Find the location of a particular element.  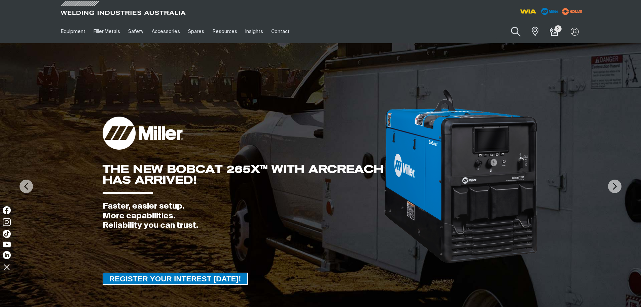

a: Contact is located at coordinates (280, 31).